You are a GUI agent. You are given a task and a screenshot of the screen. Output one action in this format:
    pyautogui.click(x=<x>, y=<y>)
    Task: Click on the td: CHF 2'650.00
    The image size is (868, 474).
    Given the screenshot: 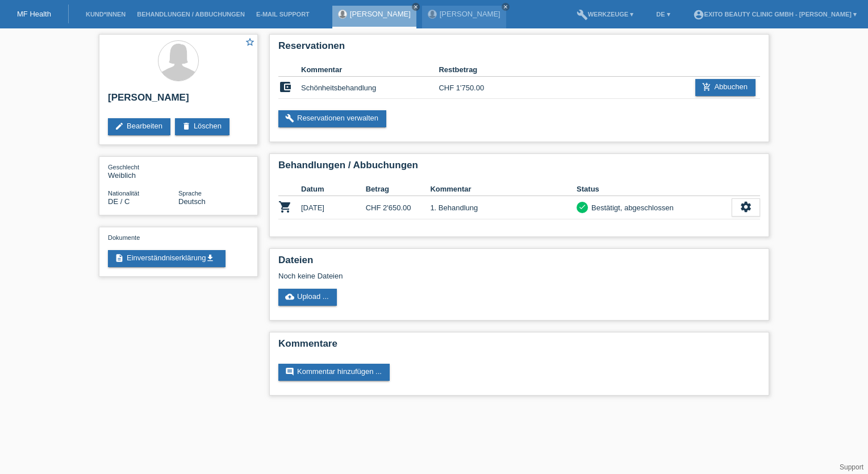 What is the action you would take?
    pyautogui.click(x=398, y=207)
    